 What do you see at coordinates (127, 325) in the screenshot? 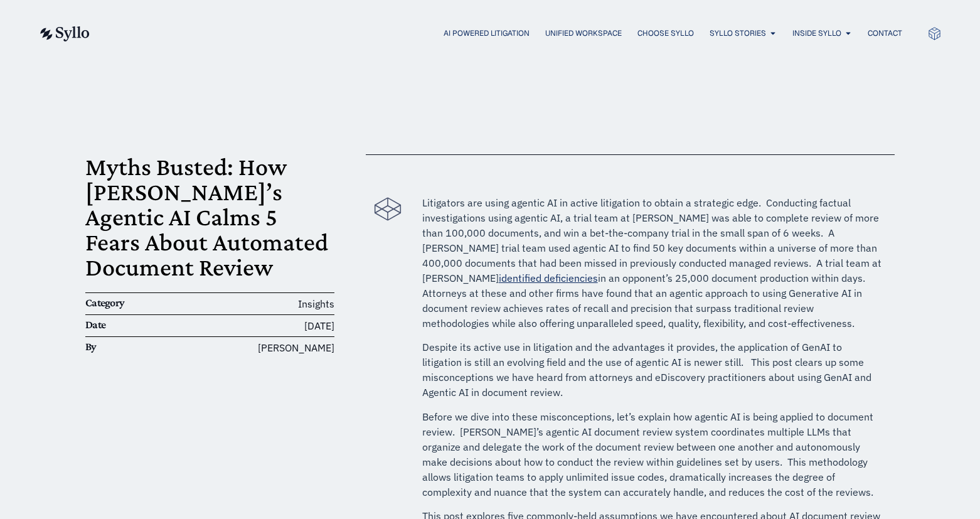
I see `h6: Date` at bounding box center [127, 325].